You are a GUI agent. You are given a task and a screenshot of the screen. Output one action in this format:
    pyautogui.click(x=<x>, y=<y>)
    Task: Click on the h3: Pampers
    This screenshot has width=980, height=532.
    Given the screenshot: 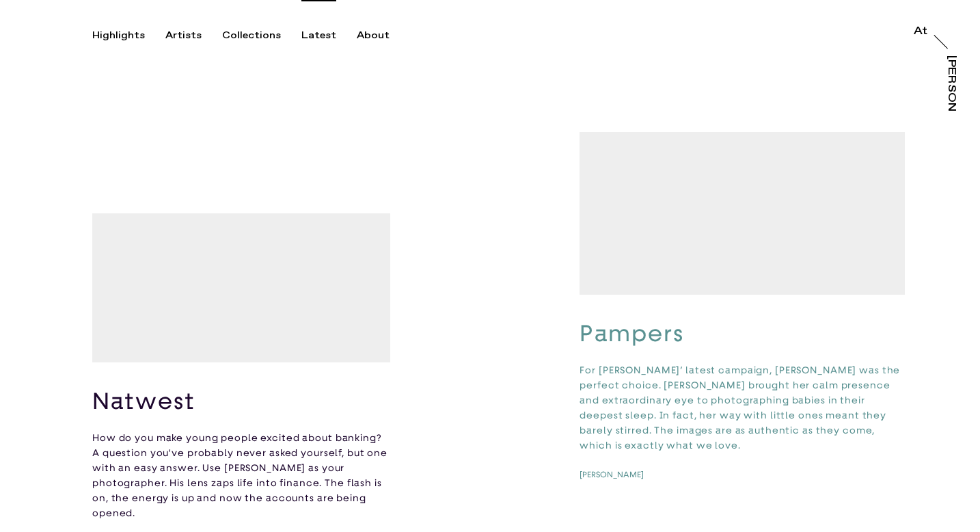 What is the action you would take?
    pyautogui.click(x=743, y=334)
    